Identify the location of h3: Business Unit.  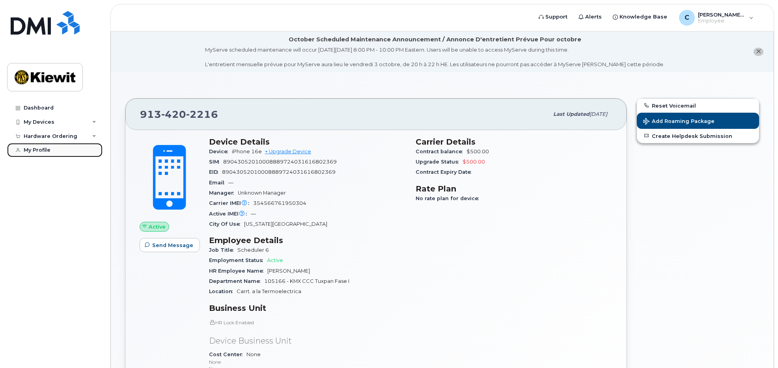
(308, 308).